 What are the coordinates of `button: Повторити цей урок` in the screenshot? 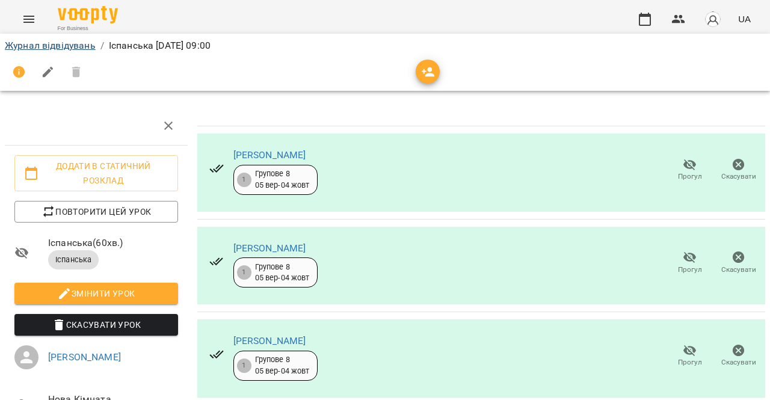 It's located at (96, 212).